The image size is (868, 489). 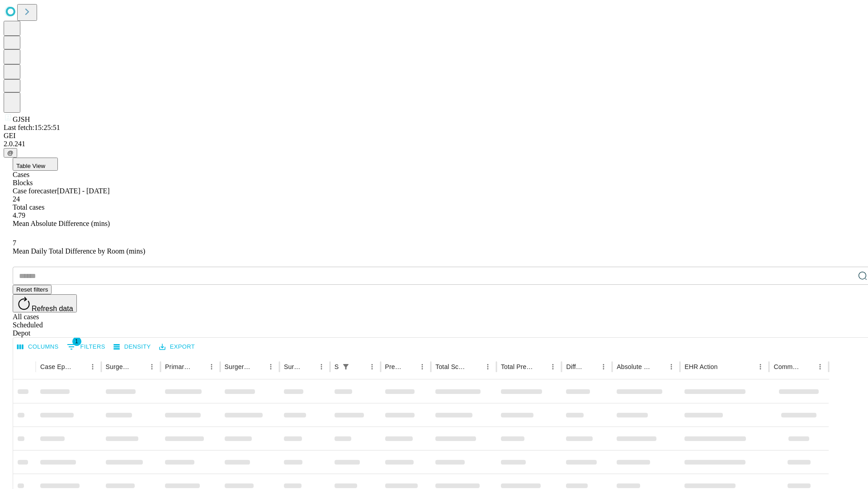 I want to click on div: GEI, so click(x=434, y=136).